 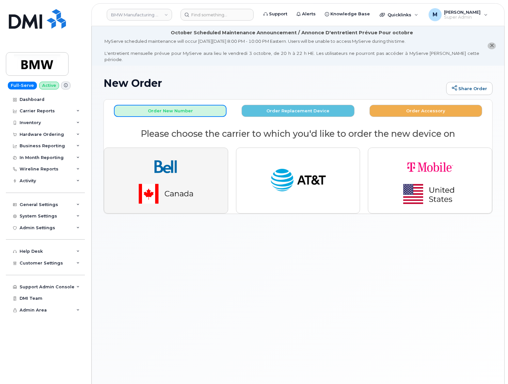 I want to click on img: bell-18aeeabaf521bd2b78f928a02ee3b89e57356879d39bd386a17a7cccf8069aed.png, so click(x=166, y=181).